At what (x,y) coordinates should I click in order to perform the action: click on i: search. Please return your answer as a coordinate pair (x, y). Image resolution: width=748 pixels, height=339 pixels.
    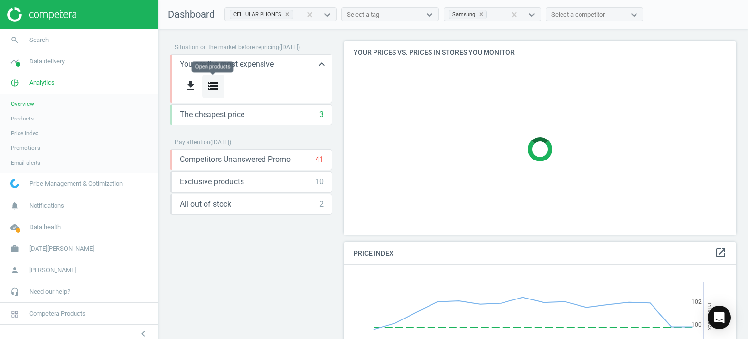
    Looking at the image, I should click on (15, 40).